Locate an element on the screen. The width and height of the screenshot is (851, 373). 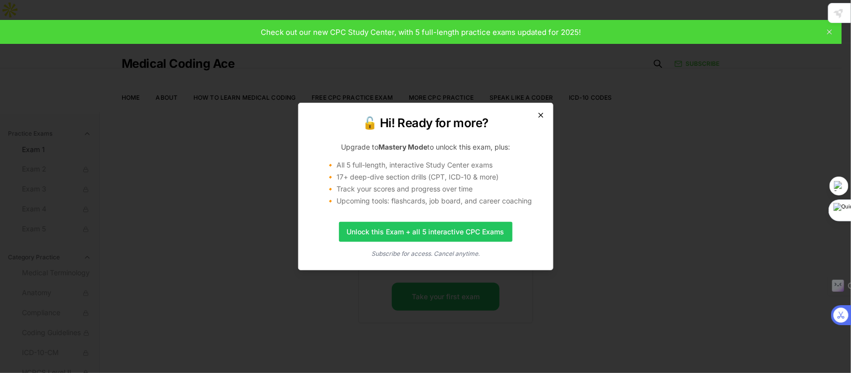
li: 🔸 All 5 full-length, interactive Study Center exams is located at coordinates (434, 165).